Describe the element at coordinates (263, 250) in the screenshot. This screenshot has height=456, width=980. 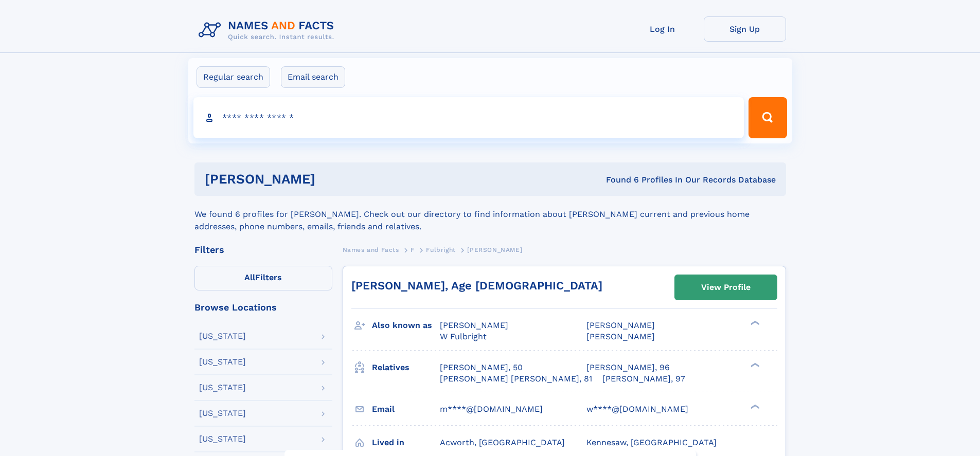
I see `div: Filters` at that location.